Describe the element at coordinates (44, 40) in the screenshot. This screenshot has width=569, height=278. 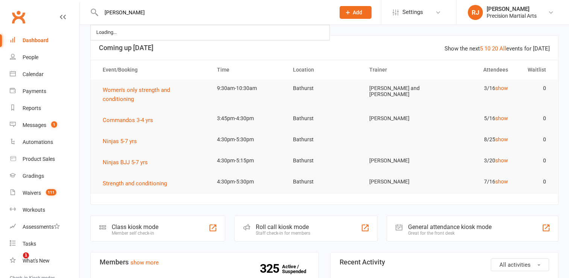
I see `a: Dashboard` at that location.